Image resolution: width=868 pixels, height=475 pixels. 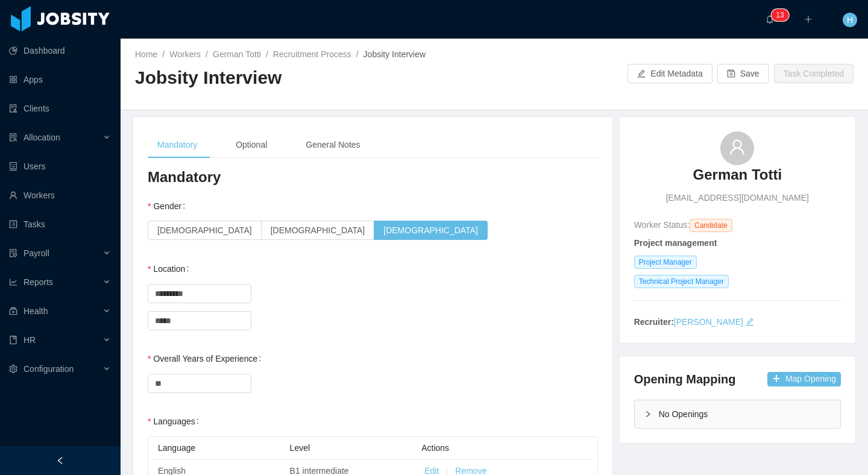 What do you see at coordinates (738, 175) in the screenshot?
I see `h3: German Totti` at bounding box center [738, 175].